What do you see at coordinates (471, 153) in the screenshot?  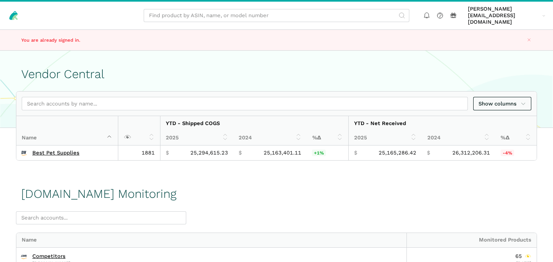 I see `span: 26,312,206.31` at bounding box center [471, 153].